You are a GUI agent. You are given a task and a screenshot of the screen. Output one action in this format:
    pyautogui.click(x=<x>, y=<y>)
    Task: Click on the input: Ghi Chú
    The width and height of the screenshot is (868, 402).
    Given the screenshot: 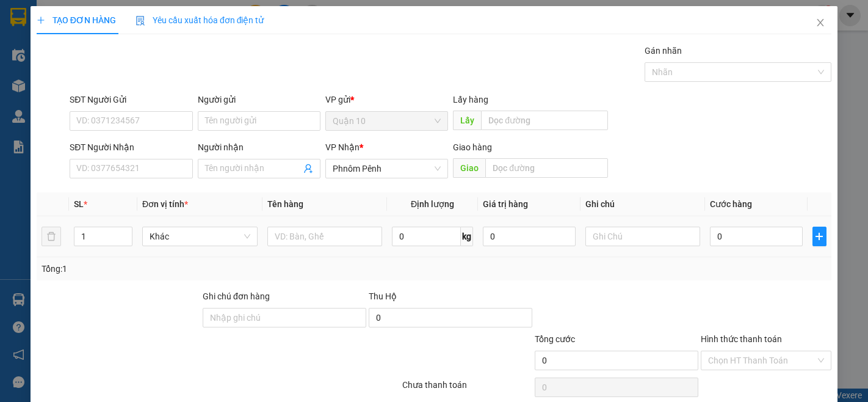 What is the action you would take?
    pyautogui.click(x=643, y=236)
    